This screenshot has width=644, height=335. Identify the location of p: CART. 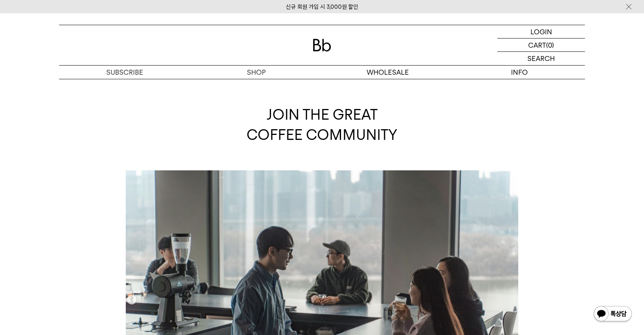
(537, 45).